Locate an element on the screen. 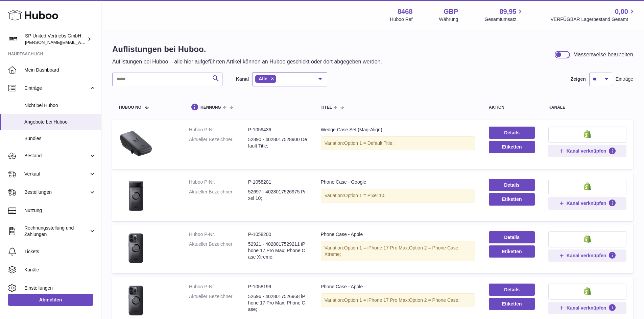 The image size is (644, 319). span: Verkauf is located at coordinates (56, 174).